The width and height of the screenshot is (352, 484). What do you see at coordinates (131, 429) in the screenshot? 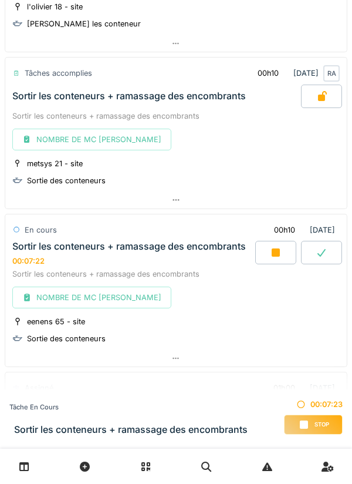
I see `h3: Sortir les conteneurs + ramassage des encombrants` at bounding box center [131, 429].